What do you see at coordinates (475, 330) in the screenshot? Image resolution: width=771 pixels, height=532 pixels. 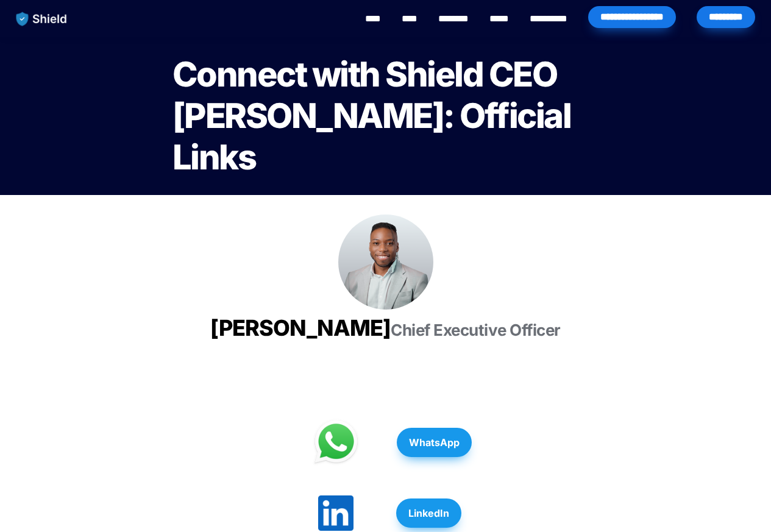 I see `span: Chief Executive Officer` at bounding box center [475, 330].